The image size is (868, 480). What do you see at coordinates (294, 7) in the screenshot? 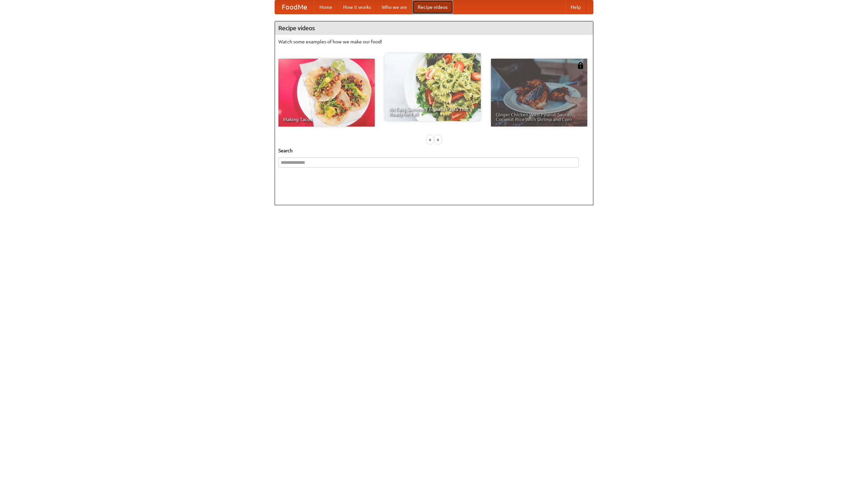
I see `a: FoodMe` at bounding box center [294, 7].